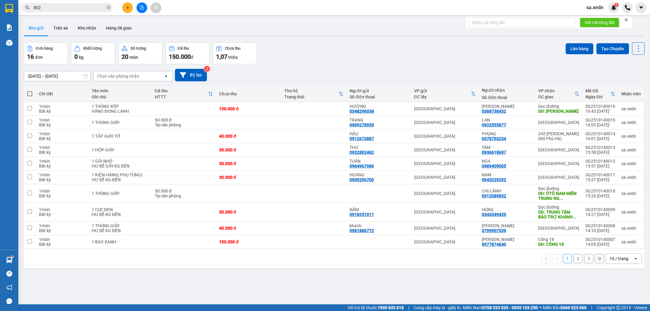 The height and width of the screenshot is (311, 650). I want to click on img: icon-new-feature, so click(614, 8).